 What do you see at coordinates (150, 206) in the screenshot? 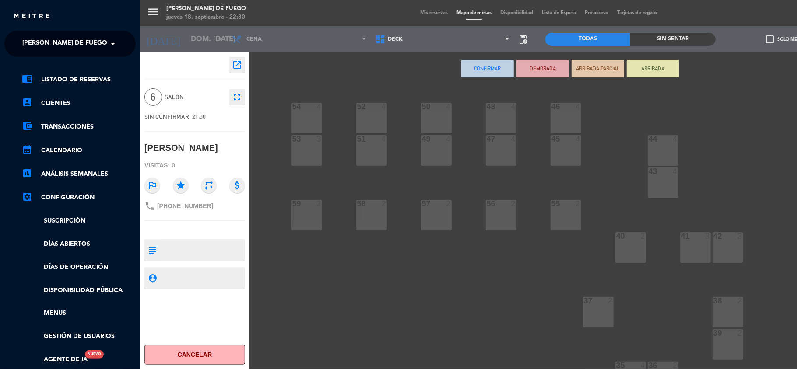
I see `i: phone` at bounding box center [150, 206].